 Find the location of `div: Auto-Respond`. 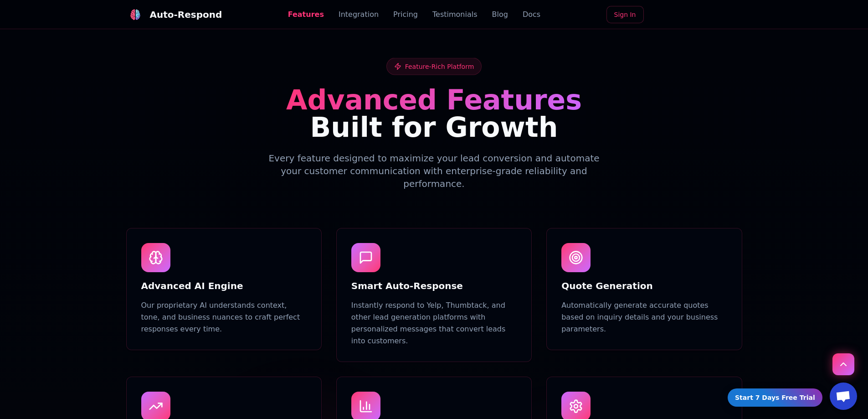

div: Auto-Respond is located at coordinates (186, 15).